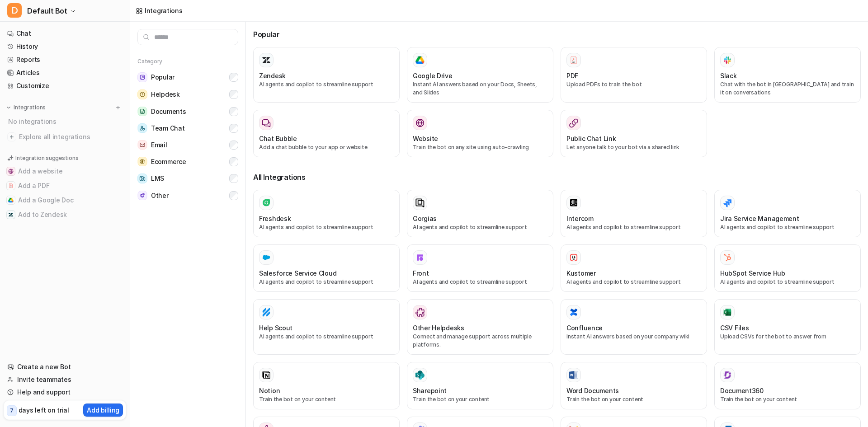  What do you see at coordinates (142, 161) in the screenshot?
I see `img: Ecommerce` at bounding box center [142, 161].